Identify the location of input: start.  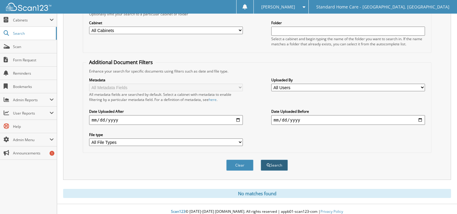
(166, 120).